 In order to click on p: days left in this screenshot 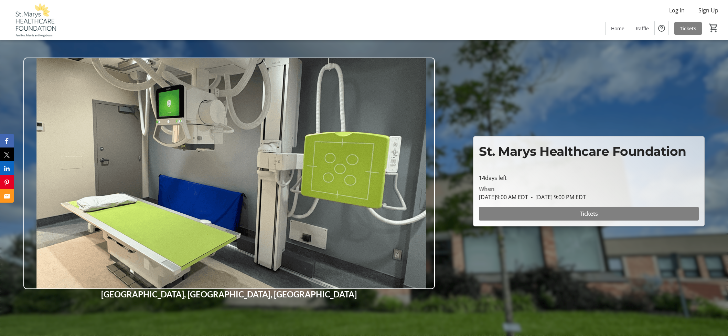, I will do `click(589, 178)`.